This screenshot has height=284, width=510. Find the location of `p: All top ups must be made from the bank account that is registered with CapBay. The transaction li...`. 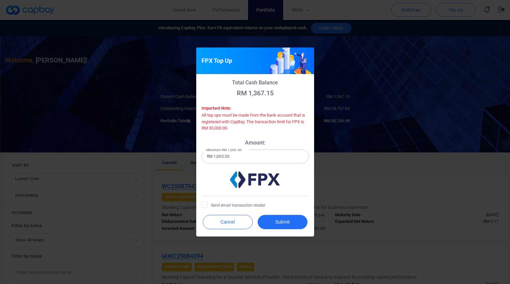

p: All top ups must be made from the bank account that is registered with CapBay. The transaction li... is located at coordinates (255, 122).